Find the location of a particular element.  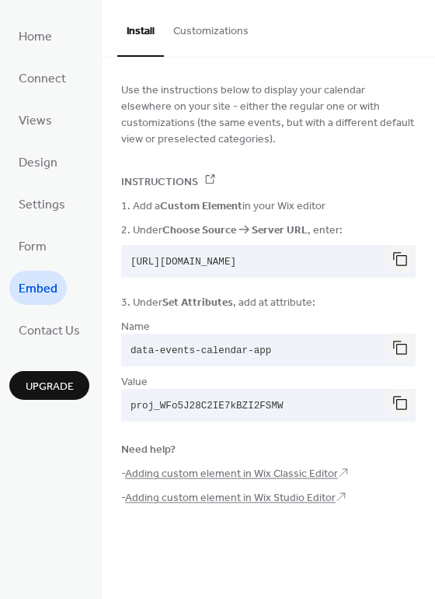

a: Design is located at coordinates (38, 162).